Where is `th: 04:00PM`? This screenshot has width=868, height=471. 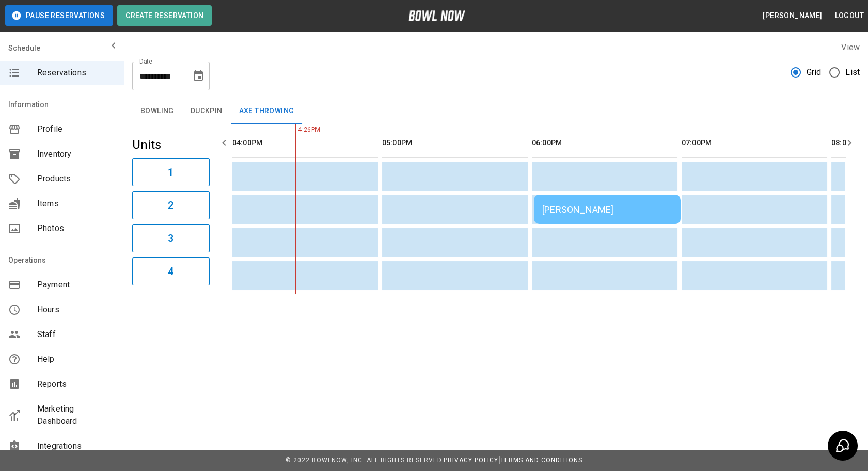
th: 04:00PM is located at coordinates (306, 143).